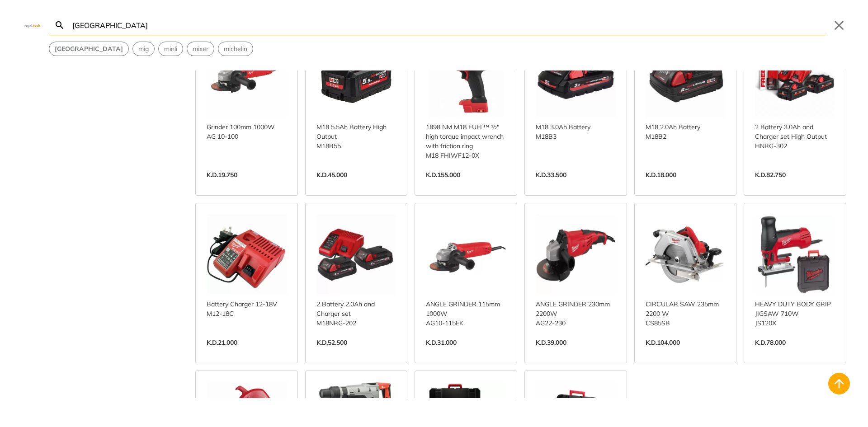 This screenshot has width=868, height=427. What do you see at coordinates (171, 48) in the screenshot?
I see `span: minli` at bounding box center [171, 48].